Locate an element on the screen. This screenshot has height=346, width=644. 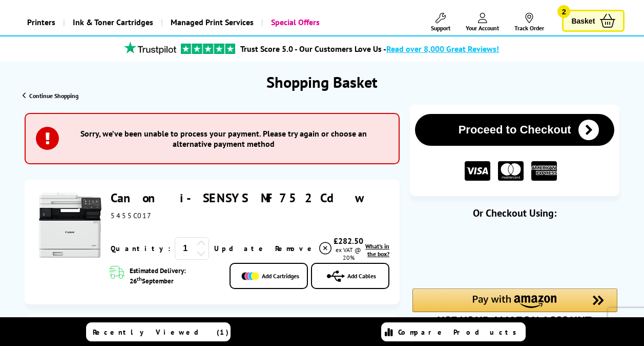
img: MASTER CARD is located at coordinates (511, 171).